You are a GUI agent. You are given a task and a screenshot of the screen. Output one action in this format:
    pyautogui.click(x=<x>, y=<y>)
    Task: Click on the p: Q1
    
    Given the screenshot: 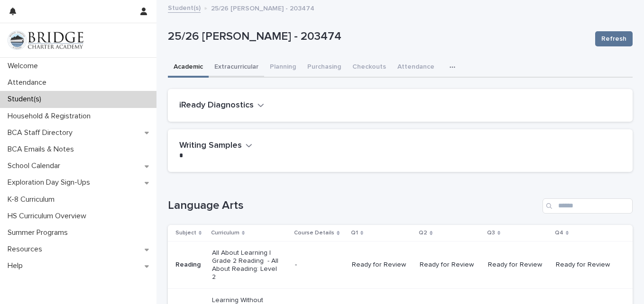 What is the action you would take?
    pyautogui.click(x=354, y=233)
    